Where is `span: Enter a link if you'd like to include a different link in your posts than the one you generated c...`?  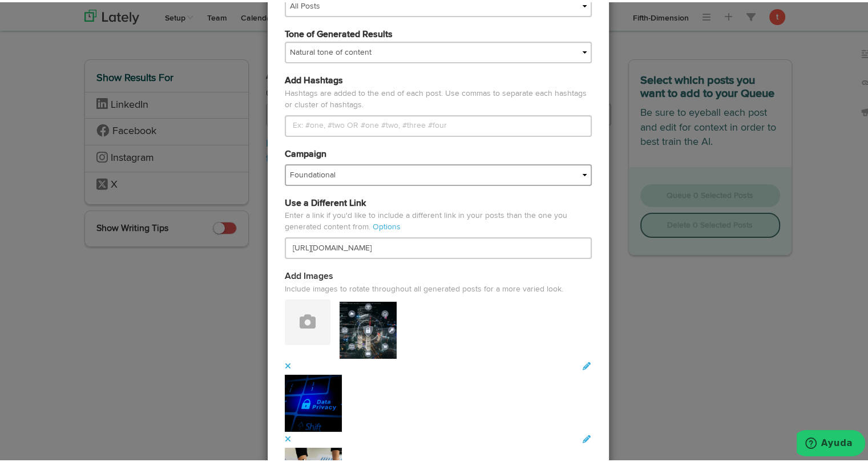
span: Enter a link if you'd like to include a different link in your posts than the one you generated c... is located at coordinates (426, 219).